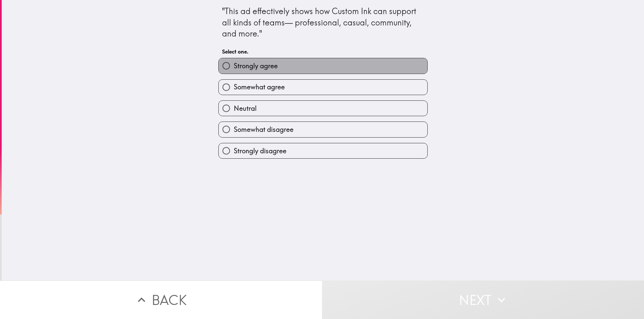 The width and height of the screenshot is (644, 319). What do you see at coordinates (255, 66) in the screenshot?
I see `span: Strongly agree` at bounding box center [255, 66].